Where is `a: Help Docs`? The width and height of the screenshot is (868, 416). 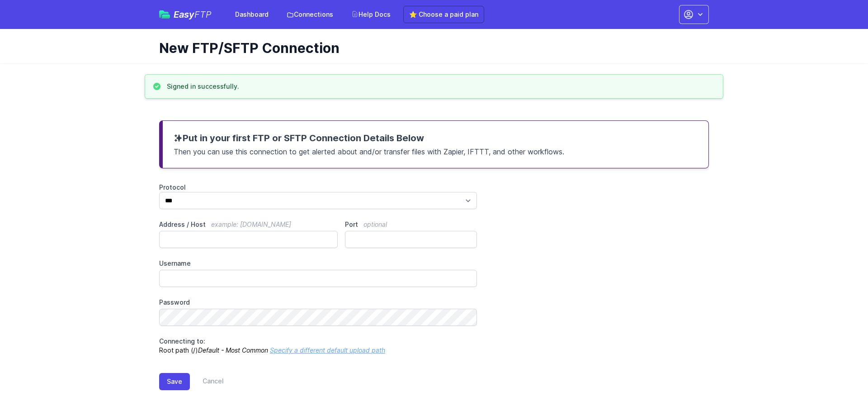 a: Help Docs is located at coordinates (371, 15).